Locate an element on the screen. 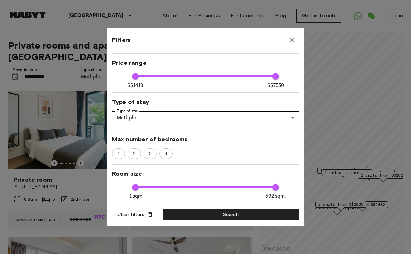 This screenshot has width=411, height=254. div: 3 is located at coordinates (150, 154).